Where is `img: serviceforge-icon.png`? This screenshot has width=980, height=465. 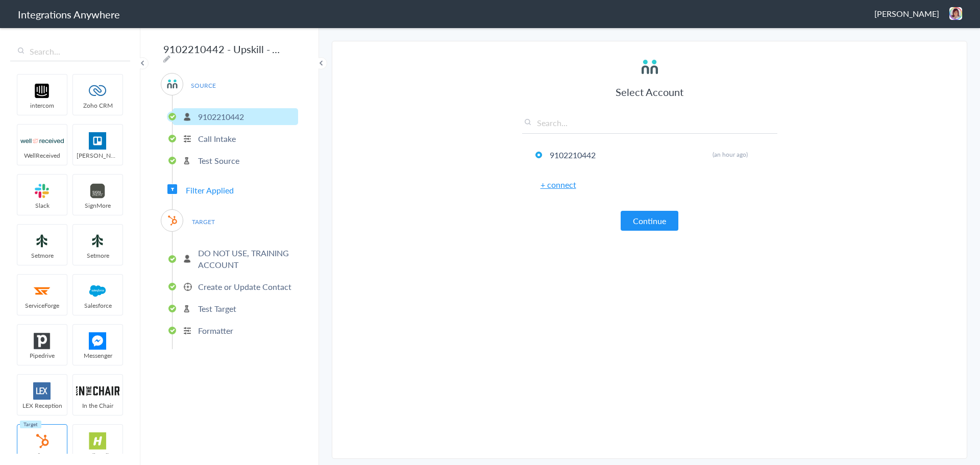
img: serviceforge-icon.png is located at coordinates (42, 291).